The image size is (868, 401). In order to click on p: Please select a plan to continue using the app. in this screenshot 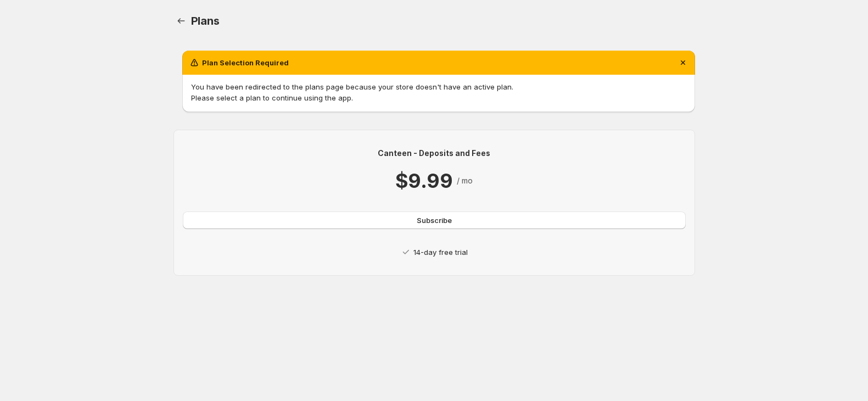, I will do `click(439, 98)`.